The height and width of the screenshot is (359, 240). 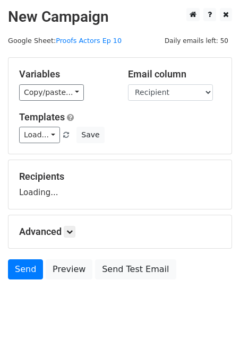 I want to click on span: Daily emails left: 50, so click(x=196, y=41).